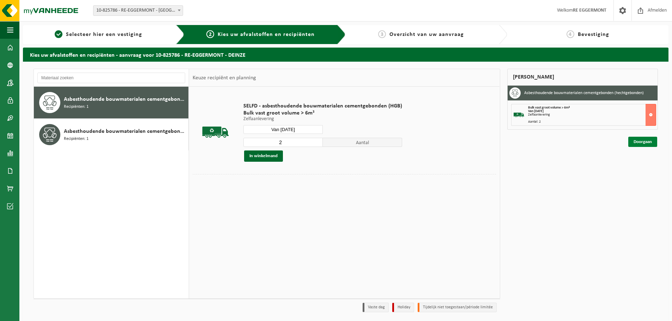 Image resolution: width=672 pixels, height=321 pixels. Describe the element at coordinates (224, 78) in the screenshot. I see `div: Keuze recipiënt en planning` at that location.